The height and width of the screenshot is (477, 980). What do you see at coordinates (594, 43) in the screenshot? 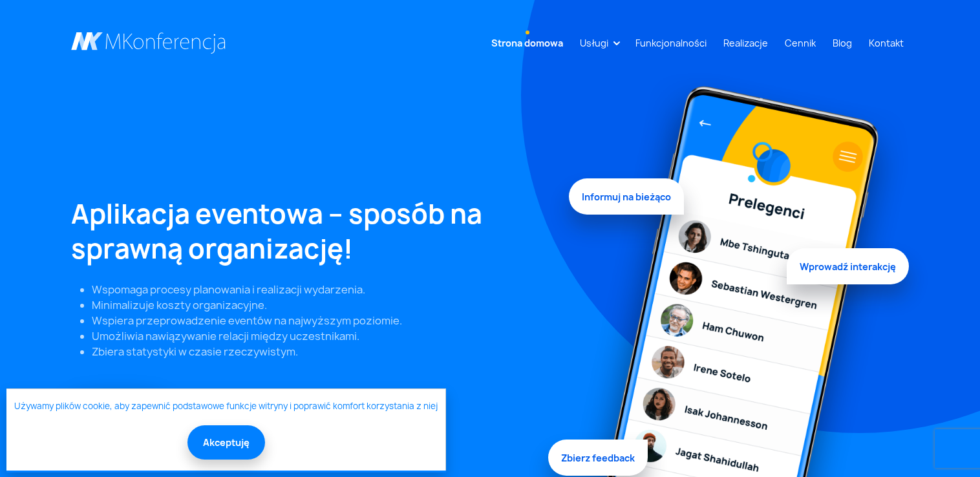
I see `a: Usługi` at bounding box center [594, 43].